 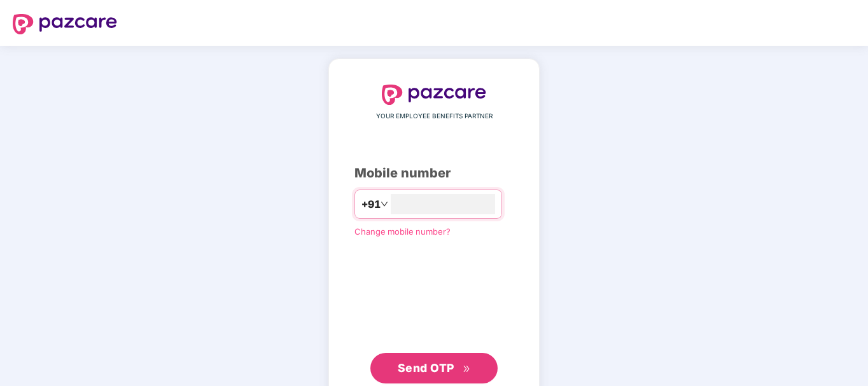 I want to click on span: down, so click(x=384, y=204).